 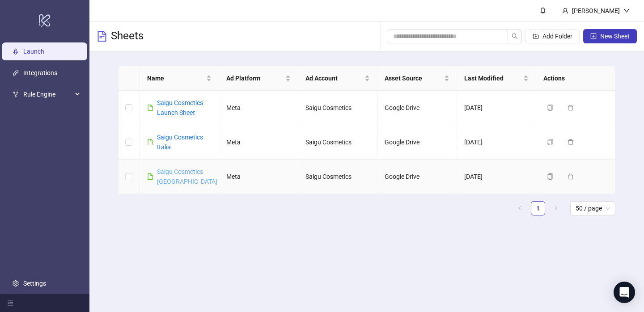 I want to click on span: search, so click(x=515, y=36).